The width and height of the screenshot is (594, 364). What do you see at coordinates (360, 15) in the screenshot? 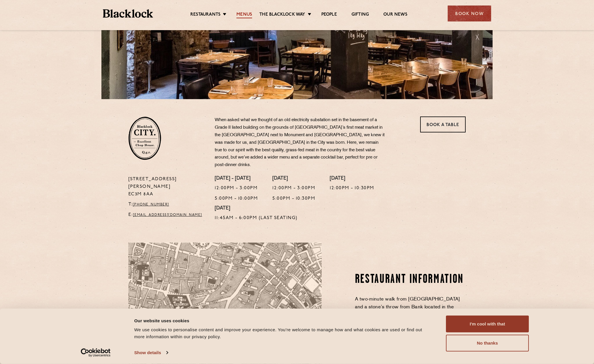
I see `a: Gifting` at bounding box center [360, 15].